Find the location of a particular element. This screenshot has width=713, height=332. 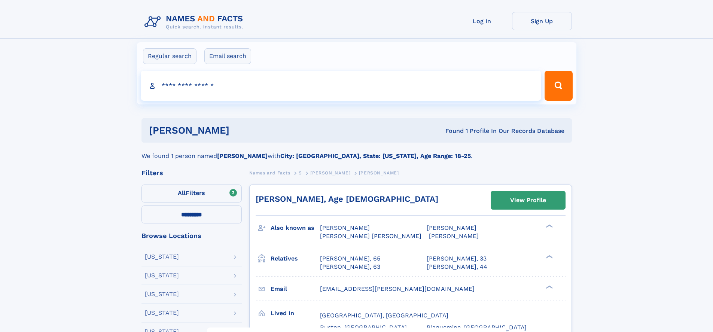

div: Filters is located at coordinates (192, 173).